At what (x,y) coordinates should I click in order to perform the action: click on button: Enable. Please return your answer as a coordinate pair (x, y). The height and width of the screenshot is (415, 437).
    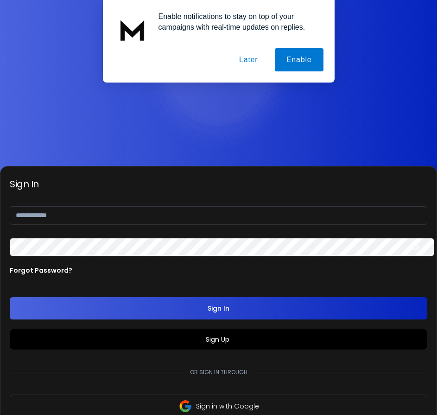
    Looking at the image, I should click on (299, 60).